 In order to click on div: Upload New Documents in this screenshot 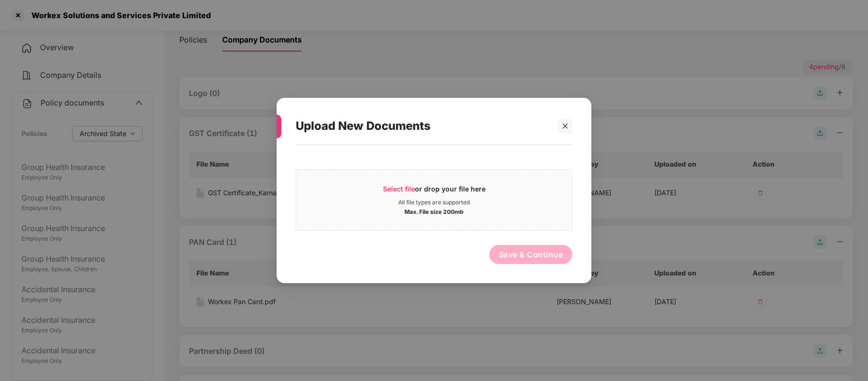, I will do `click(422, 126)`.